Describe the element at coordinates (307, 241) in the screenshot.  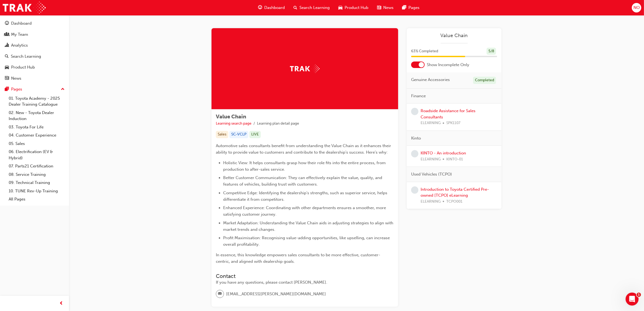
I see `span: Profit Maximisation: Recognising value-adding opportunities, like upselling, can increase overall...` at that location.